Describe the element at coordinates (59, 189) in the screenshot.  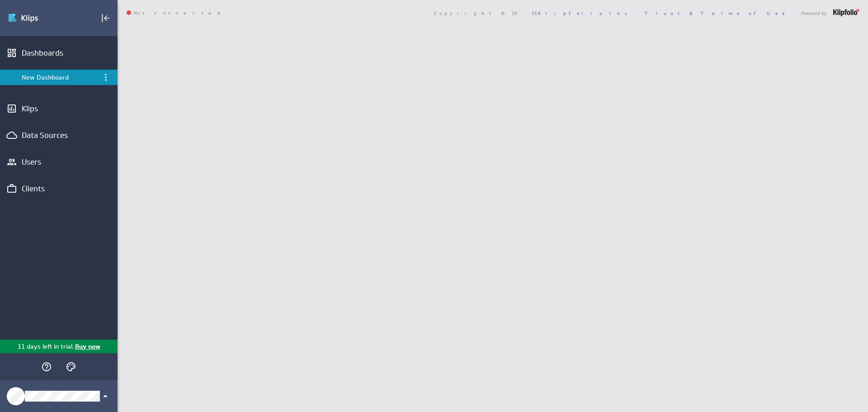
I see `div: Clients` at that location.